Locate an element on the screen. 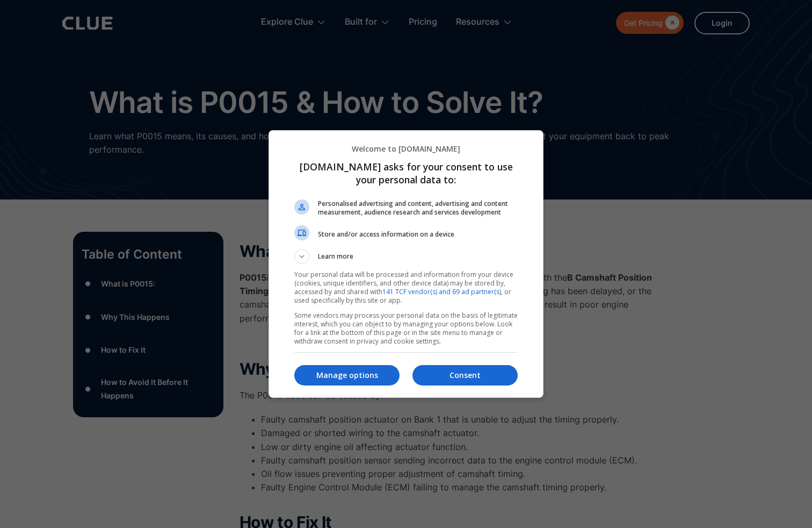 The image size is (812, 528). button: Consent is located at coordinates (465, 375).